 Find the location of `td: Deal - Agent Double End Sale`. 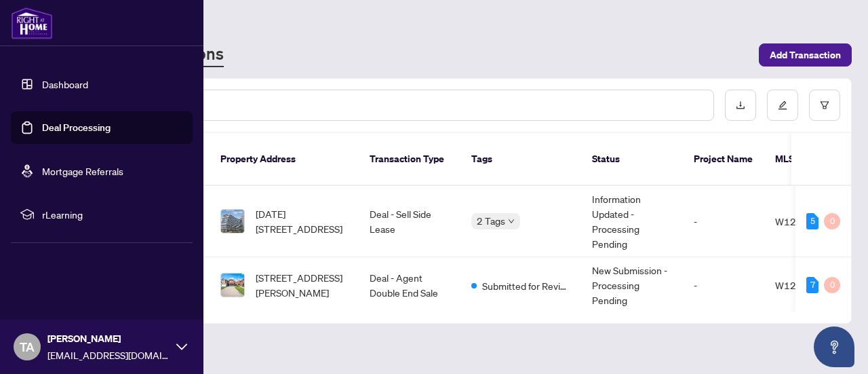

td: Deal - Agent Double End Sale is located at coordinates (410, 285).